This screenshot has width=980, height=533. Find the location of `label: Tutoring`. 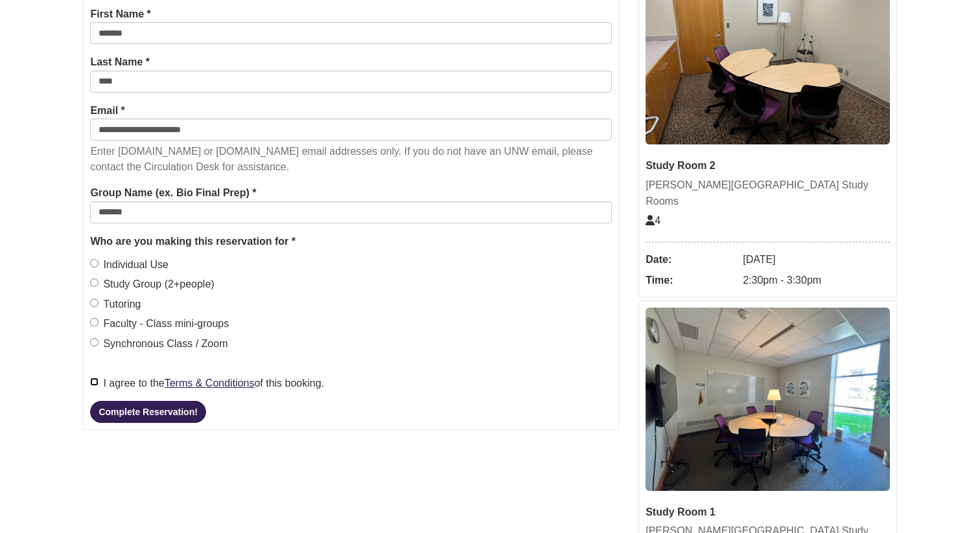

label: Tutoring is located at coordinates (115, 304).